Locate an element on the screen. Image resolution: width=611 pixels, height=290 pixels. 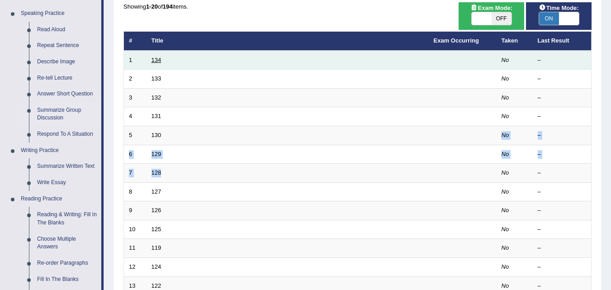
div: Showing of items. is located at coordinates (357, 6).